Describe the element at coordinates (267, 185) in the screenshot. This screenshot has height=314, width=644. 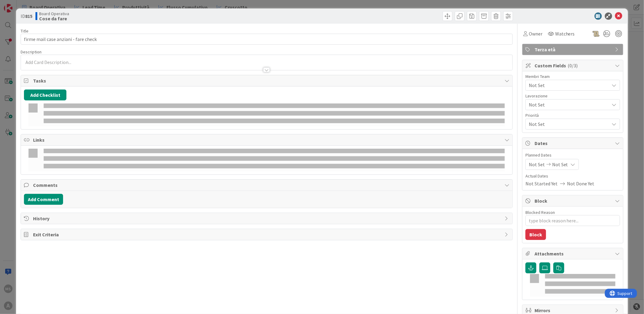
I see `span: Comments` at that location.